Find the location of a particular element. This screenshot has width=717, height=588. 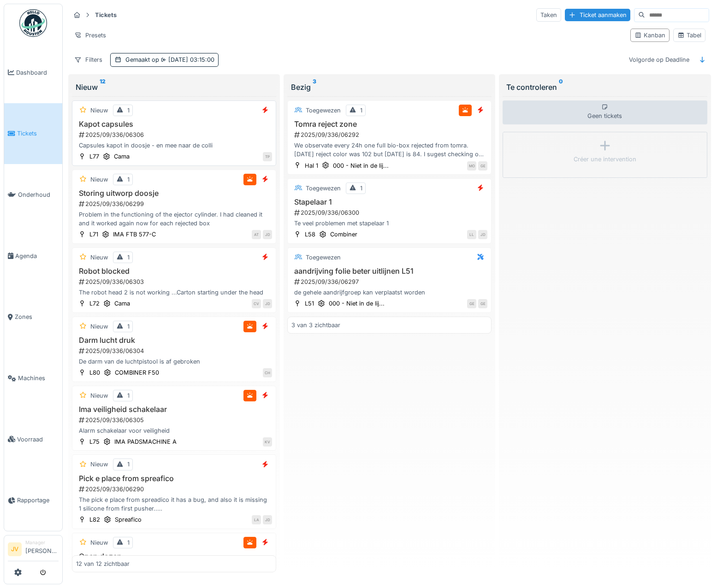

div: Manager is located at coordinates (42, 543).